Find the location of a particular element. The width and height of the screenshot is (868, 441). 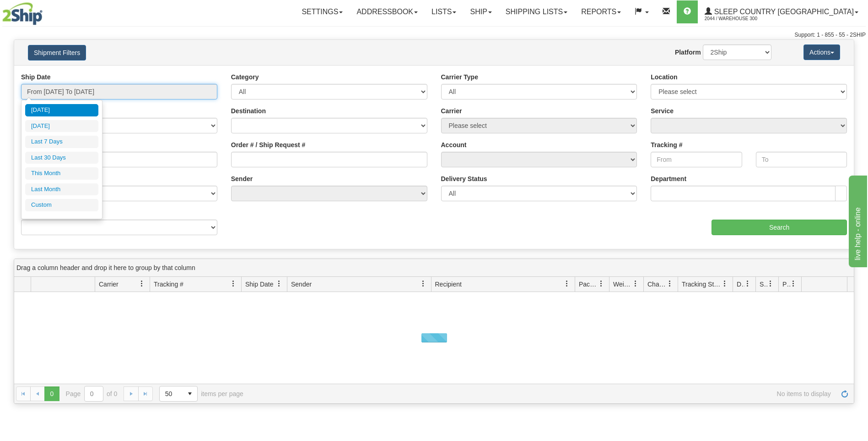

span: 50 is located at coordinates (171, 394).